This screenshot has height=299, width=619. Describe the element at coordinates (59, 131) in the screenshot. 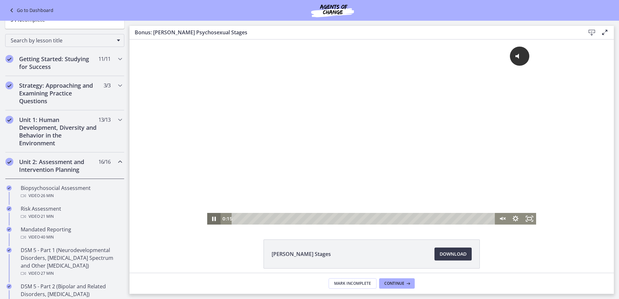

I see `h2: Unit 1: Human Development, Diversity and Behavior in the Environment` at that location.